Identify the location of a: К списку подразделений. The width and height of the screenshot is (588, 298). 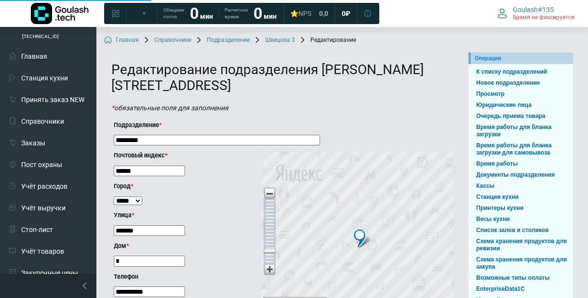
(521, 72).